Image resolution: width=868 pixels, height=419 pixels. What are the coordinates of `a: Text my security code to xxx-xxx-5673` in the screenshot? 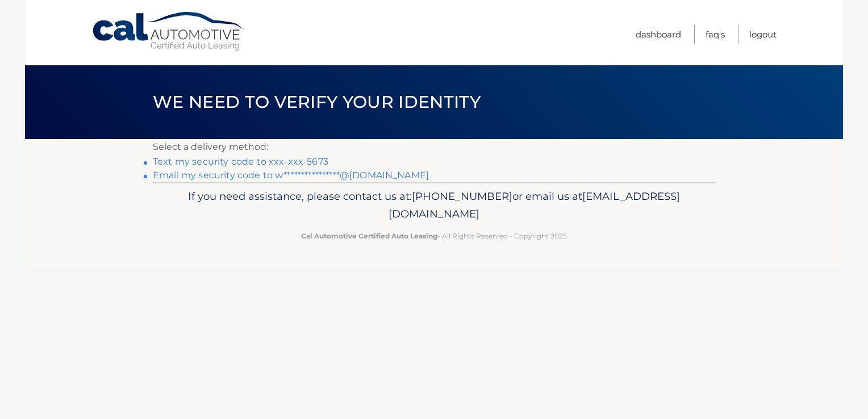 It's located at (240, 161).